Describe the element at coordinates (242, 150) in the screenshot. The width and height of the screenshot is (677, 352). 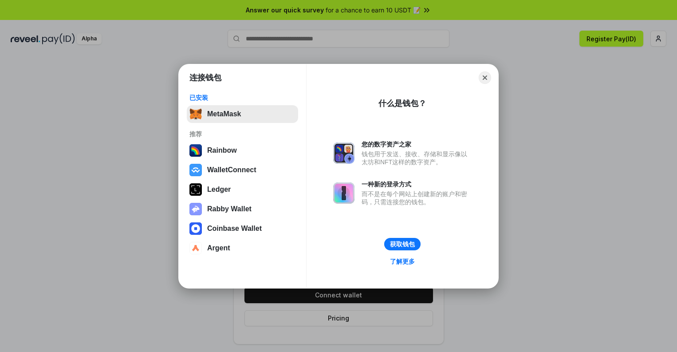
I see `button: Rainbow` at that location.